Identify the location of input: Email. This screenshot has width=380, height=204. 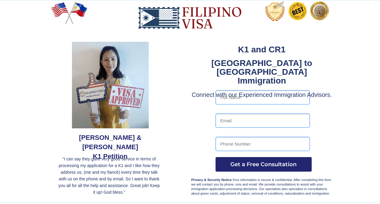
(263, 120).